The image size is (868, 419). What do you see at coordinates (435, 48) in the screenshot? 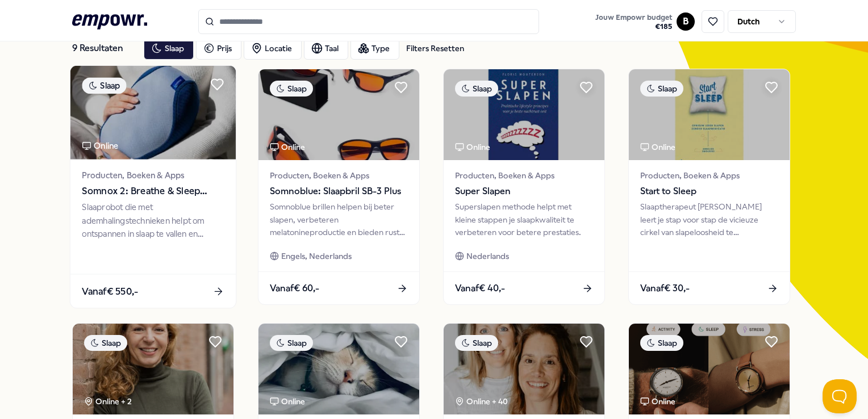
I see `div: Filters Resetten` at bounding box center [435, 48].